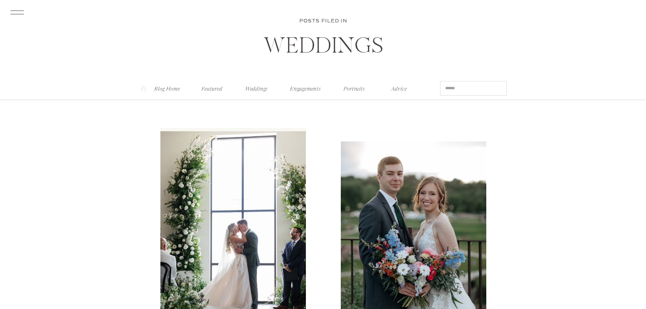  I want to click on a: Engagements, so click(306, 87).